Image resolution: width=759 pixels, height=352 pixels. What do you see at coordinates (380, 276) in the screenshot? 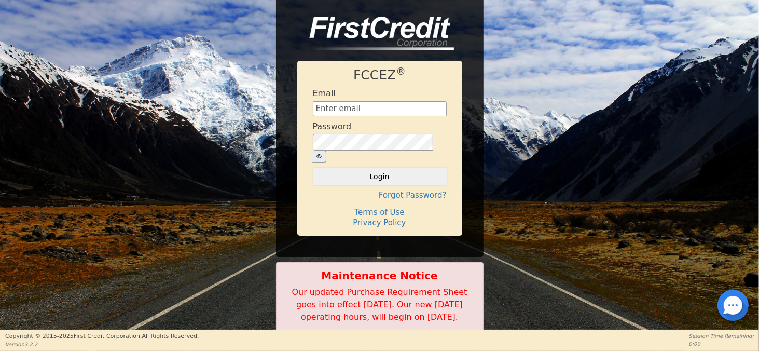
I see `b: Maintenance Notice` at bounding box center [380, 276].